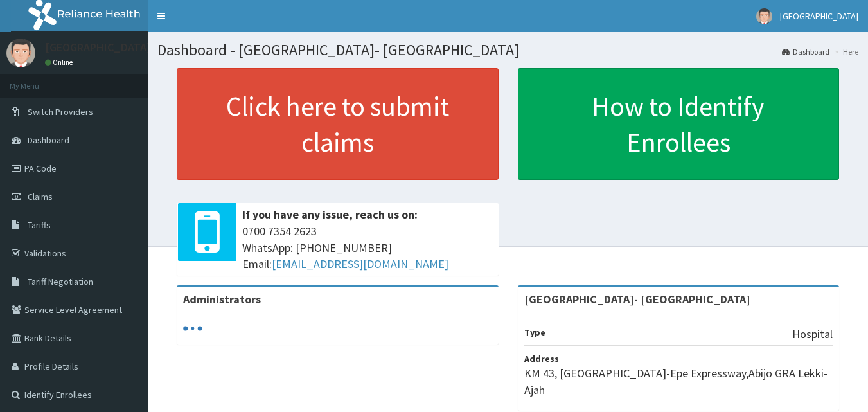  Describe the element at coordinates (60, 282) in the screenshot. I see `span: Tariff Negotiation` at that location.